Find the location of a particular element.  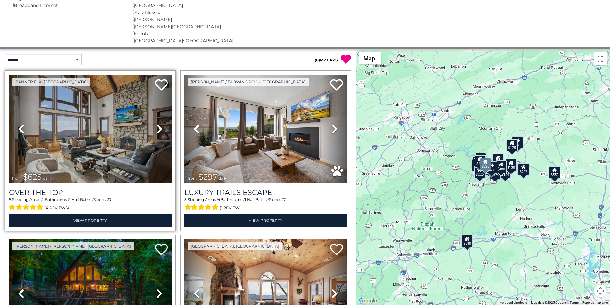

div: Echota is located at coordinates (185, 33).